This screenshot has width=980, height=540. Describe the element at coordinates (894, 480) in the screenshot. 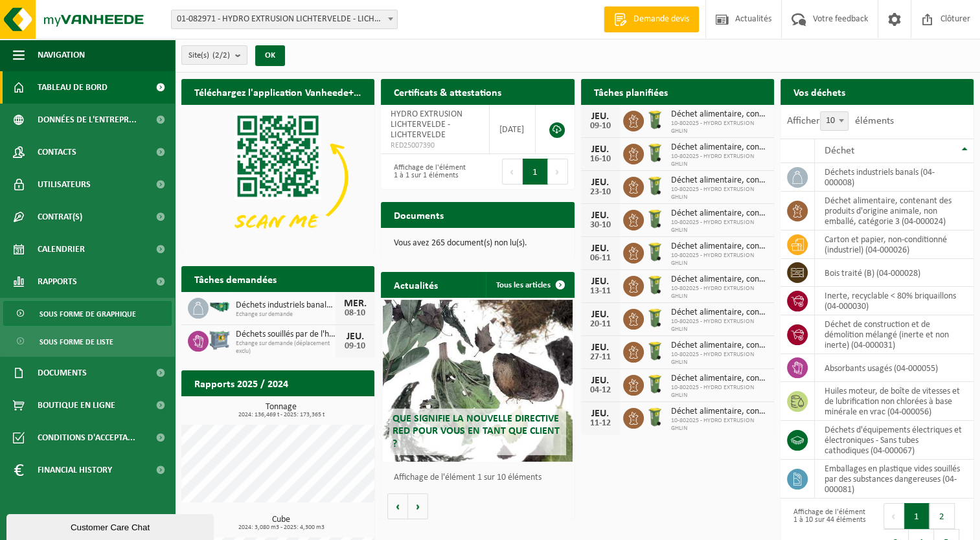

I see `td: emballages en plastique vides souillés par des substances dangereuses (04-000081)` at that location.